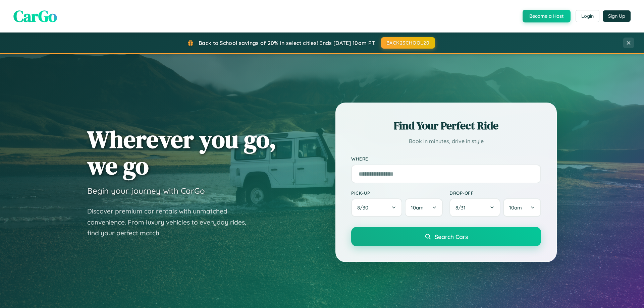 Image resolution: width=644 pixels, height=308 pixels. What do you see at coordinates (617, 16) in the screenshot?
I see `button: Sign Up` at bounding box center [617, 16].